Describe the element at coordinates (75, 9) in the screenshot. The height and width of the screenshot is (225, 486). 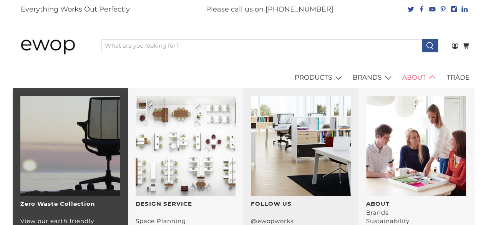
I see `p: Everything Works Out Perfectly` at that location.